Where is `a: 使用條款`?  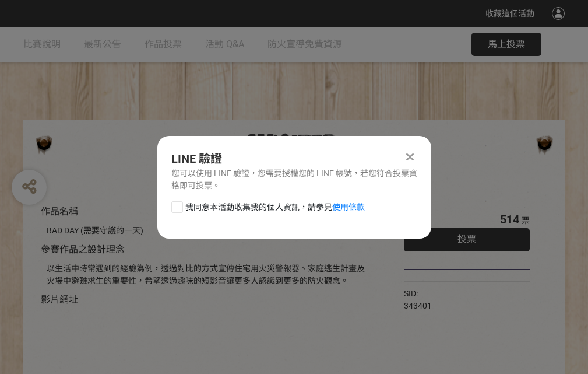
a: 使用條款 is located at coordinates (348, 207).